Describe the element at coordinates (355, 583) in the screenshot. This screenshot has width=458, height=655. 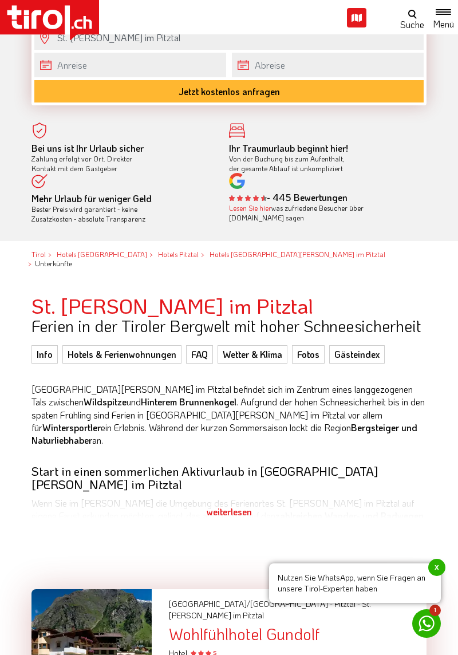
I see `span: Nutzen Sie WhatsApp, wenn Sie Fragen an unsere Tirol-Experten haben` at that location.